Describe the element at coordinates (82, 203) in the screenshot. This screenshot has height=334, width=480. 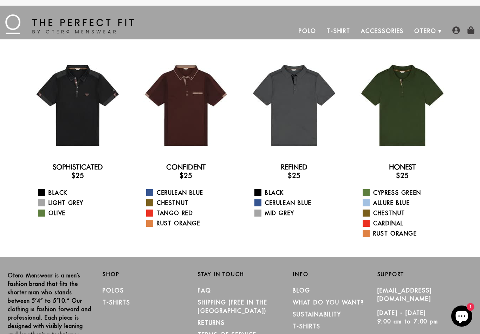
I see `a: Light Grey` at that location.